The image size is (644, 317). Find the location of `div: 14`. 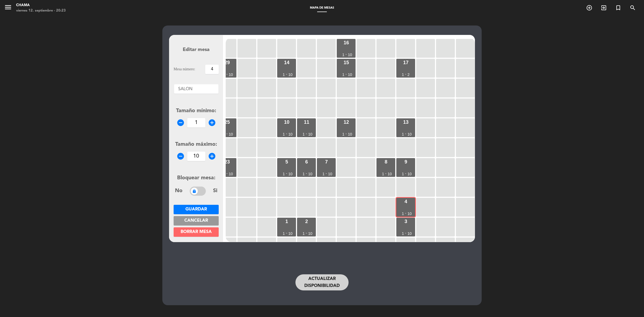

div: 14 is located at coordinates (287, 62).